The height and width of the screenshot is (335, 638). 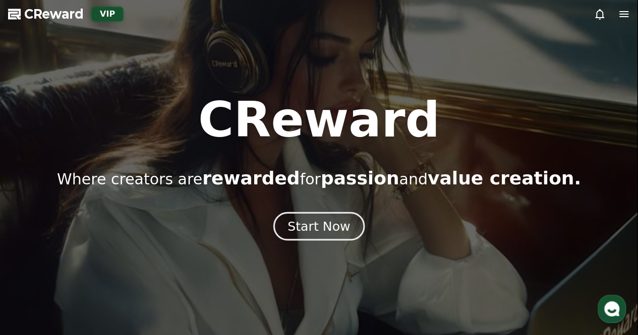 I want to click on a: CReward, so click(x=46, y=14).